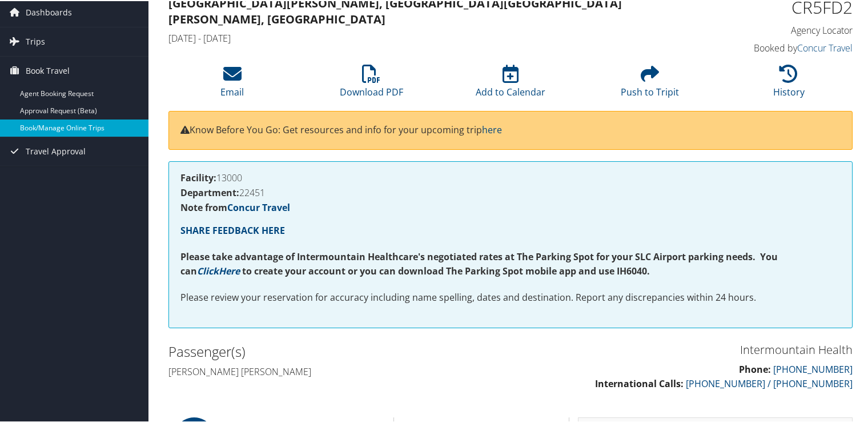 The width and height of the screenshot is (868, 422). Describe the element at coordinates (371, 84) in the screenshot. I see `a: Download PDF` at that location.